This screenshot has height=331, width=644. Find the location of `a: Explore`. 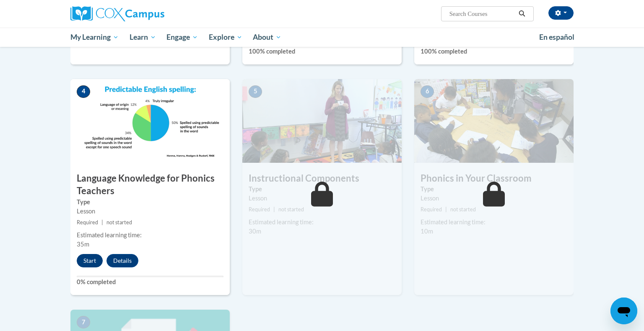

a: Explore is located at coordinates (226, 37).